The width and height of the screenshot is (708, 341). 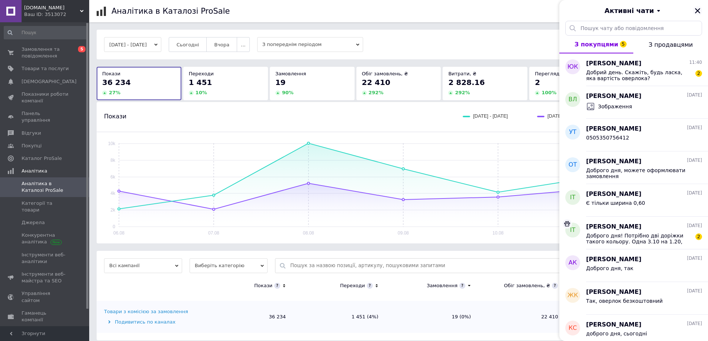 I want to click on span: Активні чати, so click(x=629, y=11).